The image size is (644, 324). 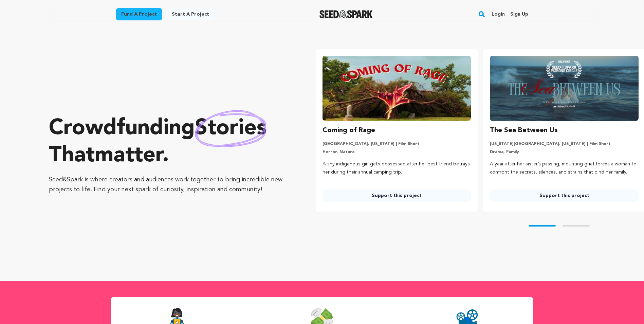 What do you see at coordinates (169, 142) in the screenshot?
I see `p: Crowdfunding that .` at bounding box center [169, 142].